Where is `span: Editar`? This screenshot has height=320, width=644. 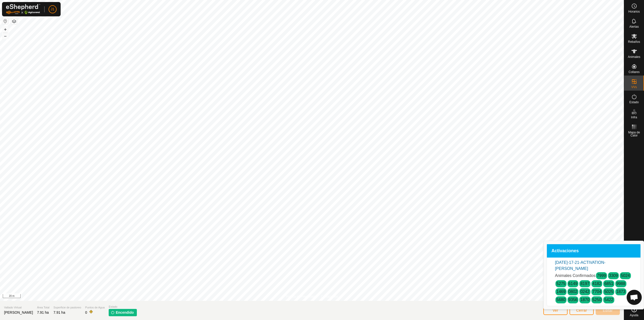 span: Editar is located at coordinates (608, 310).